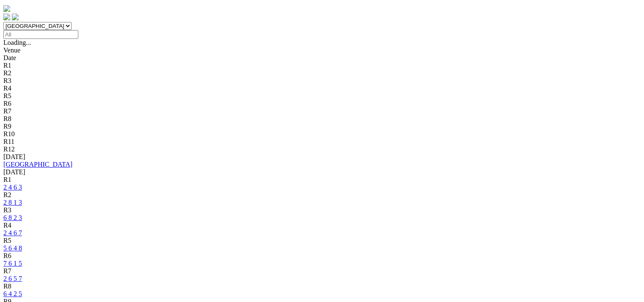 The height and width of the screenshot is (302, 644). What do you see at coordinates (322, 142) in the screenshot?
I see `div: R11` at bounding box center [322, 142].